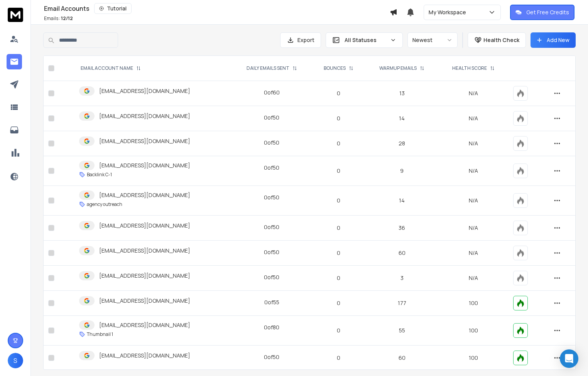 Image resolution: width=588 pixels, height=376 pixels. Describe the element at coordinates (366, 40) in the screenshot. I see `p: All Statuses` at that location.